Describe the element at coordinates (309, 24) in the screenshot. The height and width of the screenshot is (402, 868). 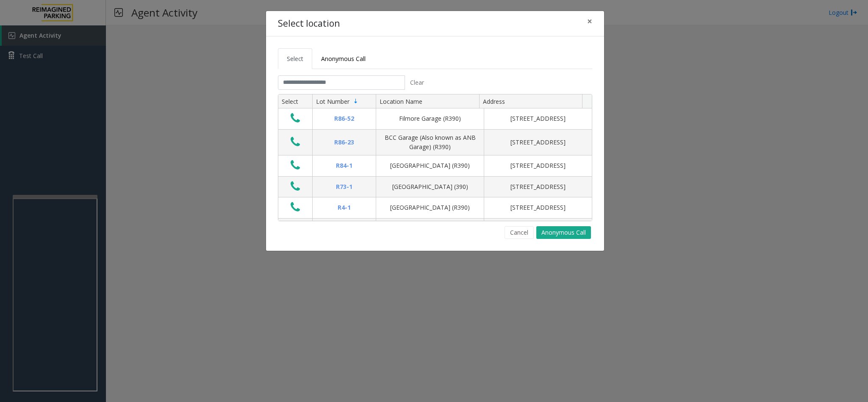
I see `h4: Select location` at that location.